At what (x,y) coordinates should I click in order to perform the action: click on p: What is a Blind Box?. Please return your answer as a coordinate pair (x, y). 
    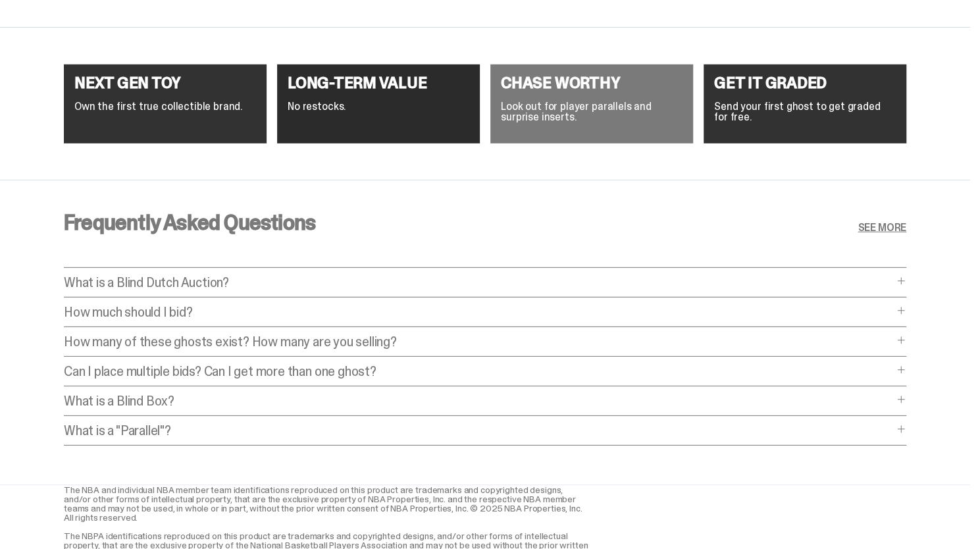
    Looking at the image, I should click on (479, 401).